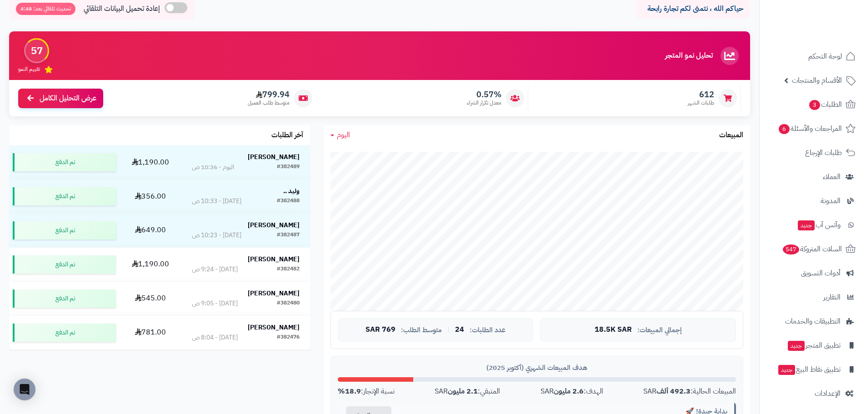 The image size is (866, 414). I want to click on strong: 492.3 ألف, so click(673, 391).